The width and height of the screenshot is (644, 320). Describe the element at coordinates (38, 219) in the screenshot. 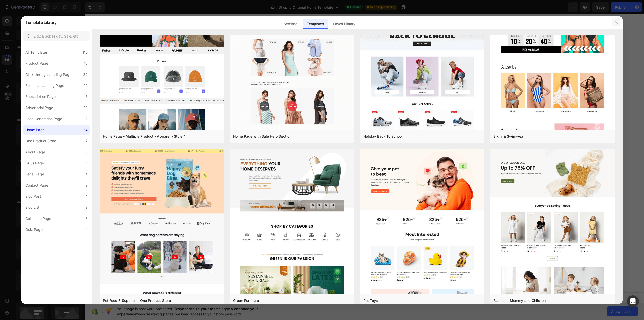

I see `div: Collection Page` at that location.